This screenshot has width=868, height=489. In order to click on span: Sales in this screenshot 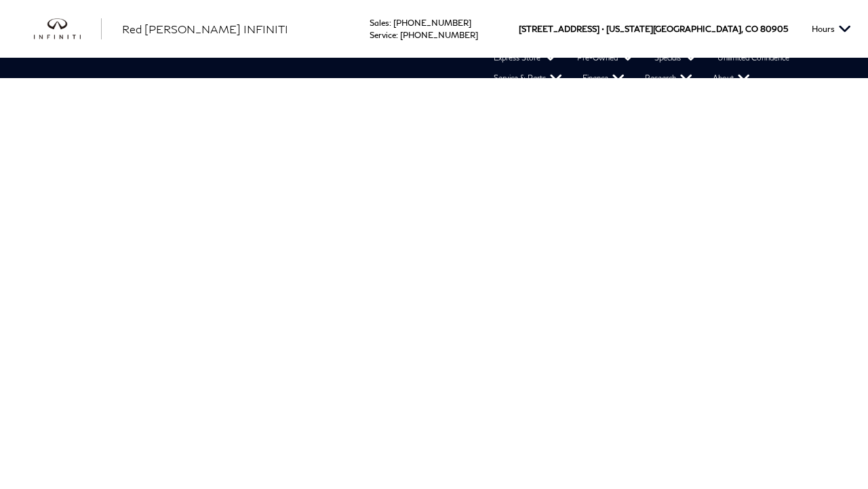, I will do `click(379, 22)`.